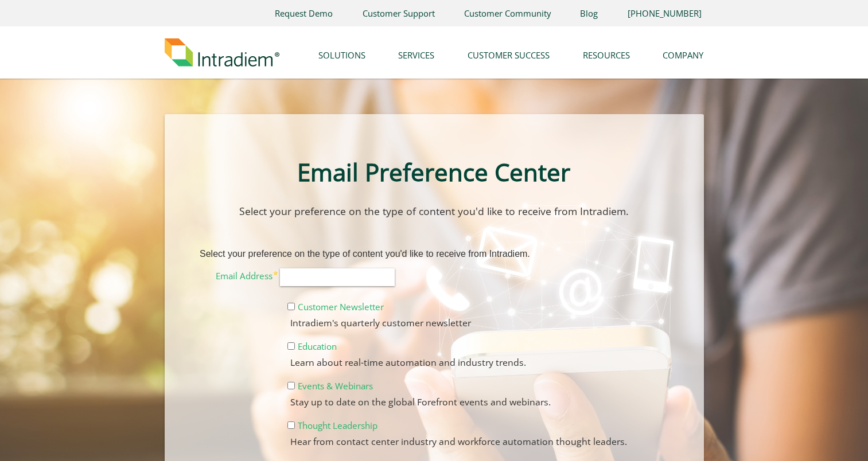 The width and height of the screenshot is (868, 461). Describe the element at coordinates (434, 172) in the screenshot. I see `h1: Email Preference Center` at that location.